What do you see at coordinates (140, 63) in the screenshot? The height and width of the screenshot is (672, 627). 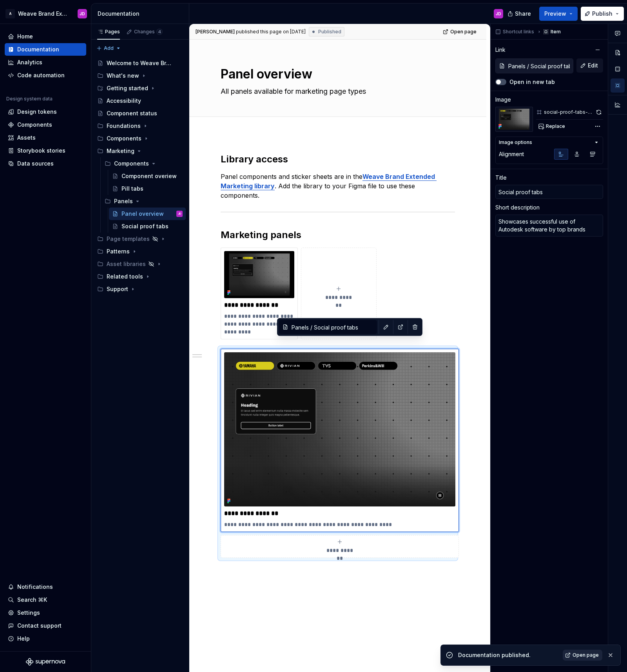 I see `a: Welcome to Weave Brand Extended` at bounding box center [140, 63].